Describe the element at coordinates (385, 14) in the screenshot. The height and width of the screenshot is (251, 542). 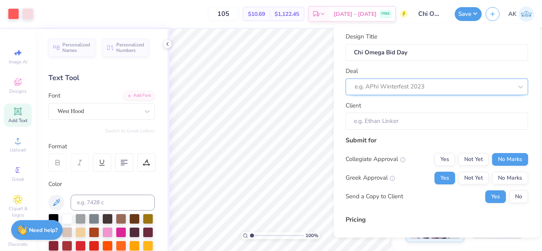
I see `span: FREE` at that location.